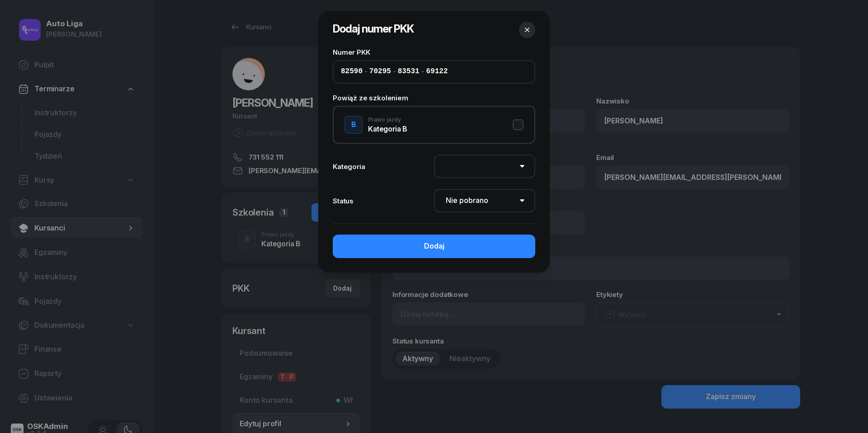 Image resolution: width=868 pixels, height=433 pixels. I want to click on button: Dodaj, so click(434, 246).